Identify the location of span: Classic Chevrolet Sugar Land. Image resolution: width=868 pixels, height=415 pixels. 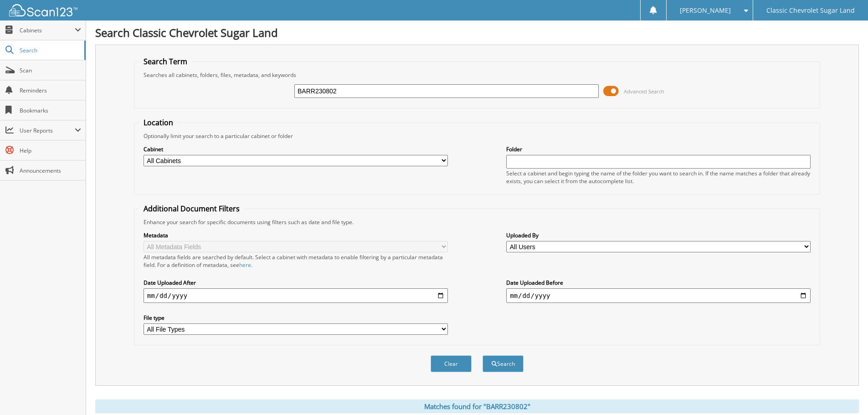
(811, 10).